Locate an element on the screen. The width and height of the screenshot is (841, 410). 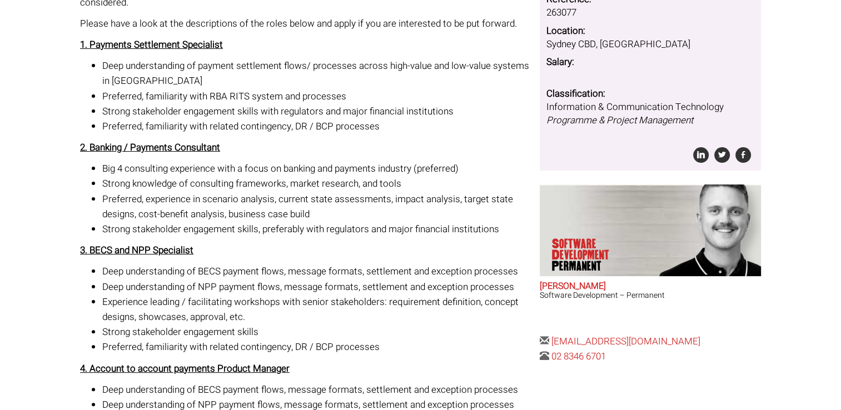
li: Strong stakeholder engagement skills with regulators and major financial institutions is located at coordinates (317, 111).